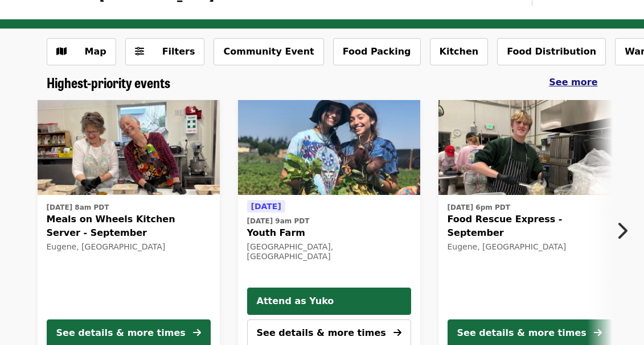  What do you see at coordinates (268, 52) in the screenshot?
I see `button: Community Event` at bounding box center [268, 52].